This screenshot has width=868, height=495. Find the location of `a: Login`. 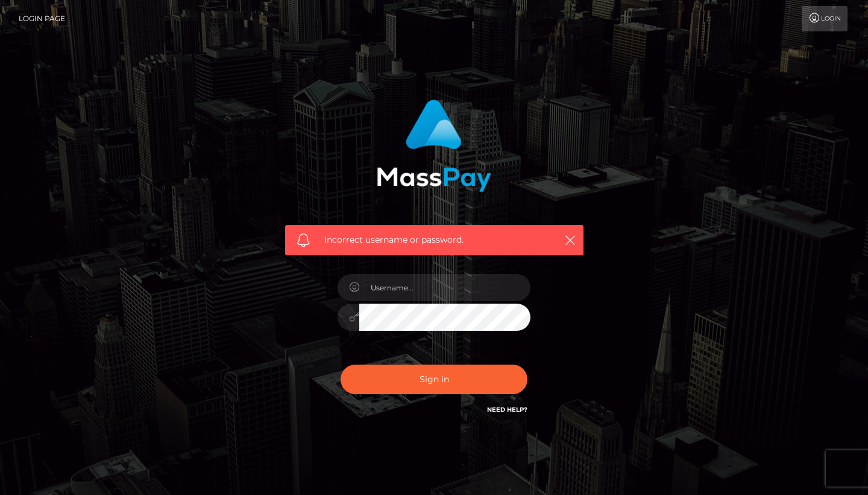

a: Login is located at coordinates (825, 18).